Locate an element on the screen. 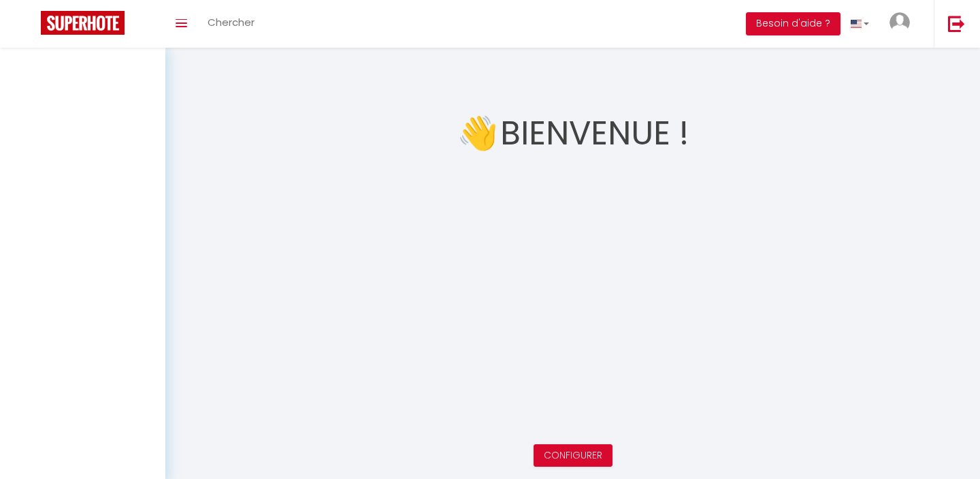 This screenshot has width=980, height=479. span: Chercher is located at coordinates (230, 22).